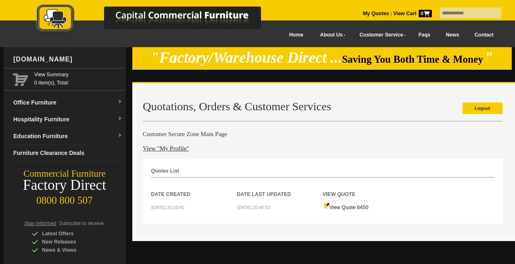 The height and width of the screenshot is (264, 515). I want to click on div: Factory Direct, so click(65, 185).